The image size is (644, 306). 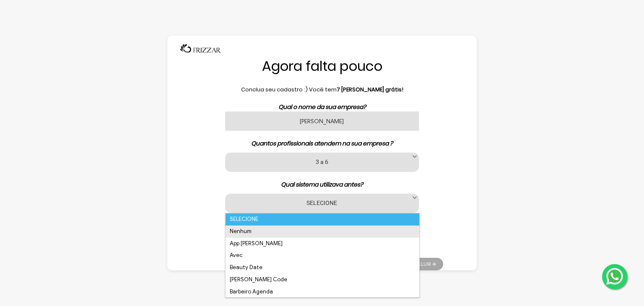 What do you see at coordinates (322, 144) in the screenshot?
I see `p: Quantos profissionais atendem na sua empresa ?` at bounding box center [322, 144].